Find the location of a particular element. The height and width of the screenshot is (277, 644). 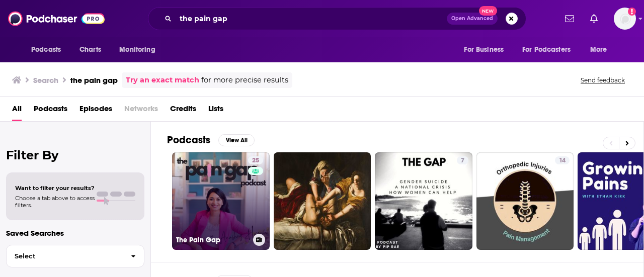

div: Search podcasts, credits, & more... is located at coordinates (337, 19).